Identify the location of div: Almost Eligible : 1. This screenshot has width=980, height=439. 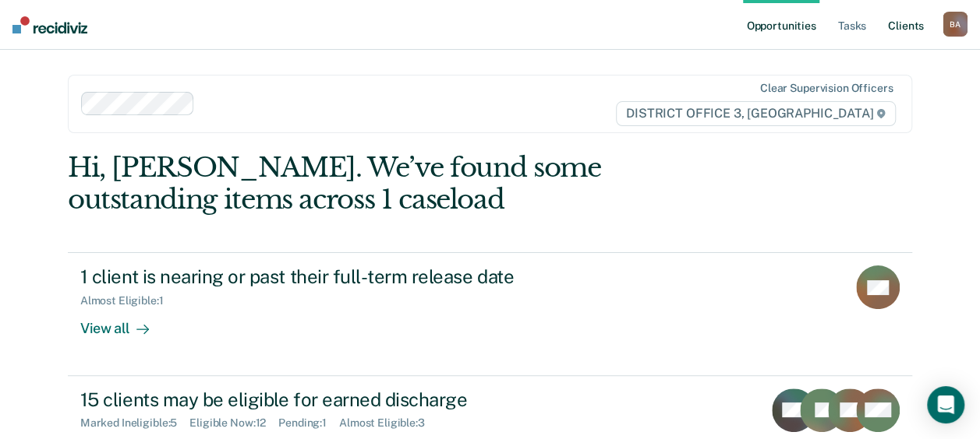
(128, 301).